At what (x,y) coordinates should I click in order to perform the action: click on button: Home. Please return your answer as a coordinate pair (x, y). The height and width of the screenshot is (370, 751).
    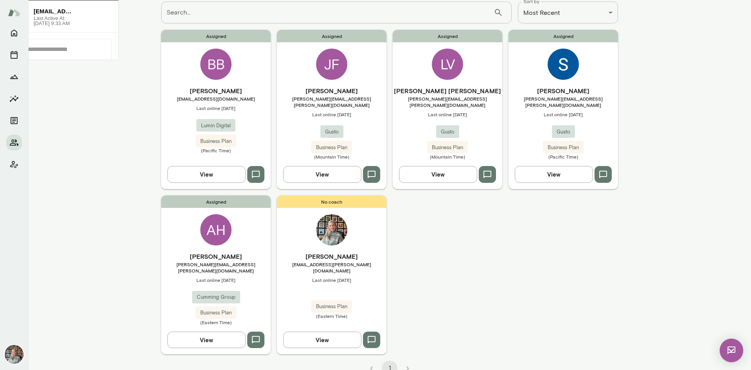
    Looking at the image, I should click on (14, 33).